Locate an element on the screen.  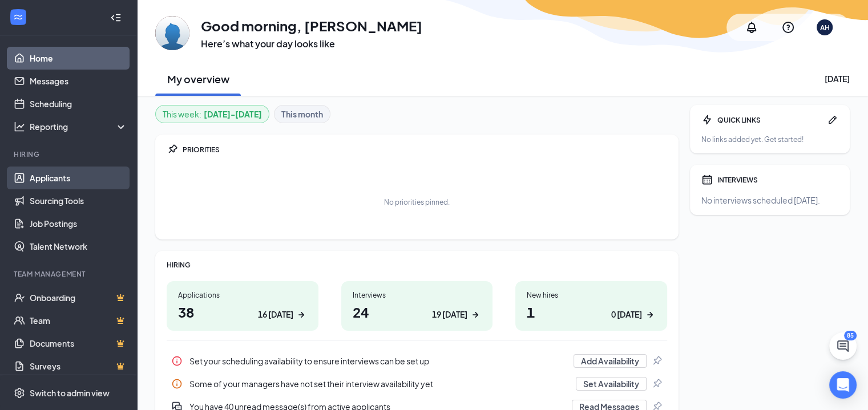
button: Set Availability is located at coordinates (612, 384).